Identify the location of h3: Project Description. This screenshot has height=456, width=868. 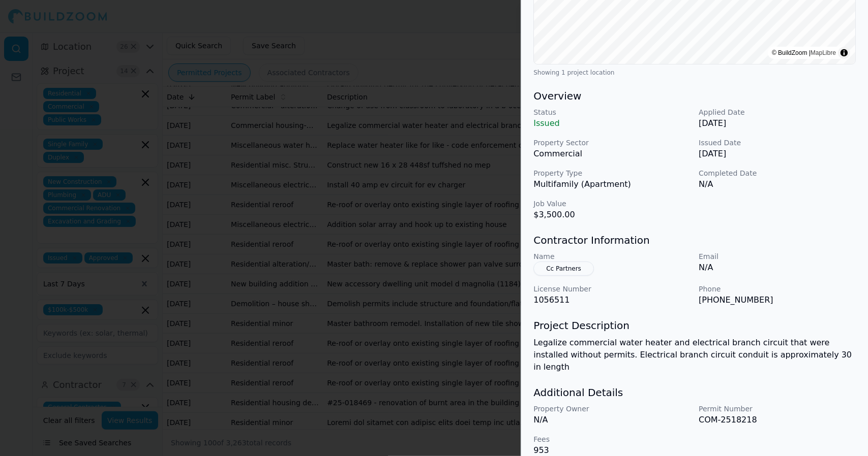
(695, 326).